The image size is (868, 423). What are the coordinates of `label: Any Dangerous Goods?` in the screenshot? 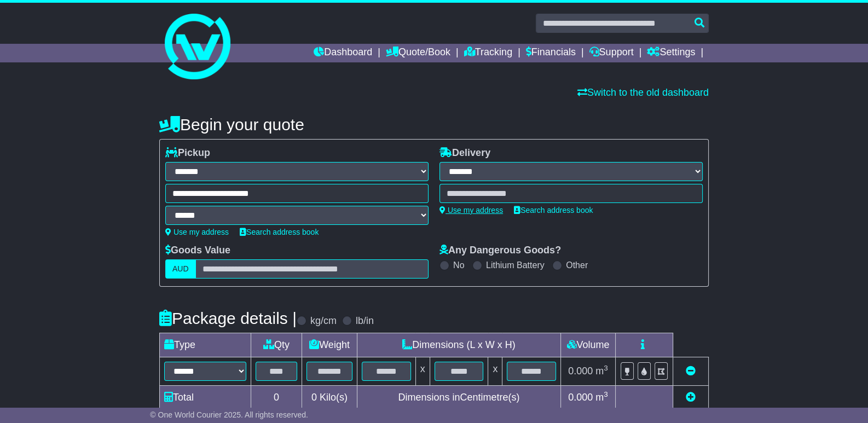 It's located at (500, 250).